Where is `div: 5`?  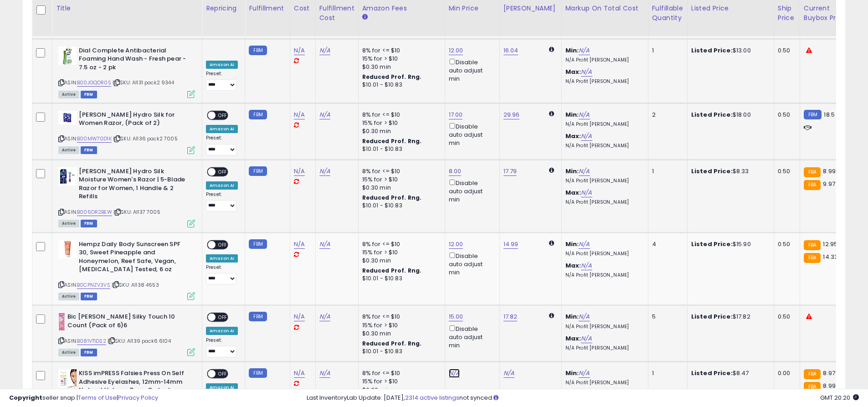 div: 5 is located at coordinates (666, 316).